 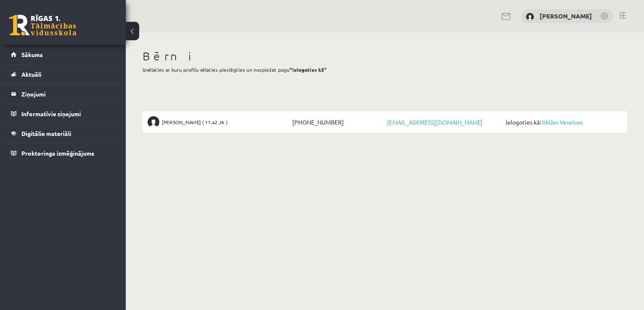 What do you see at coordinates (68, 114) in the screenshot?
I see `legend: Informatīvie ziņojumi` at bounding box center [68, 114].